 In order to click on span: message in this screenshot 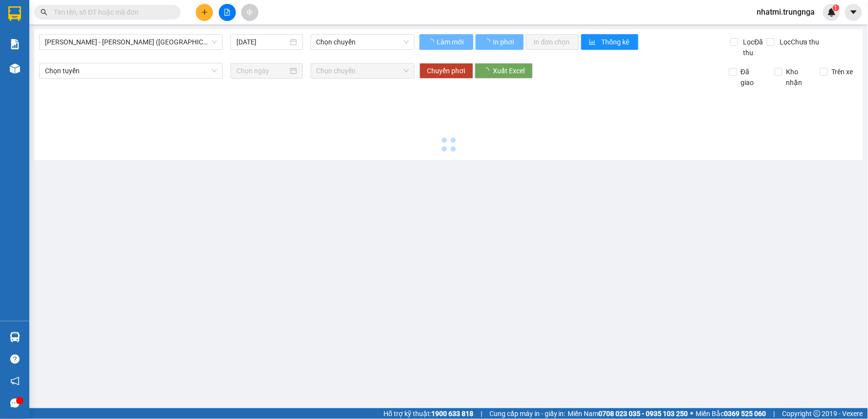, I will do `click(15, 403)`.